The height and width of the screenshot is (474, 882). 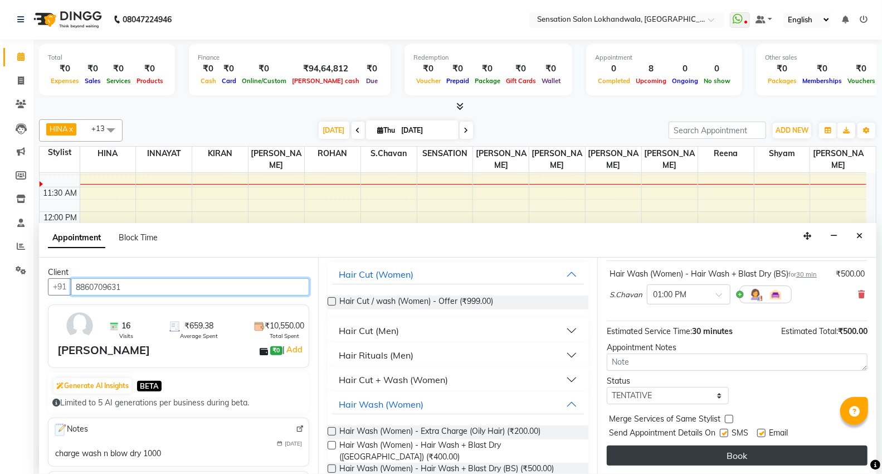 What do you see at coordinates (458, 274) in the screenshot?
I see `button: Hair Cut (Women)` at bounding box center [458, 274].